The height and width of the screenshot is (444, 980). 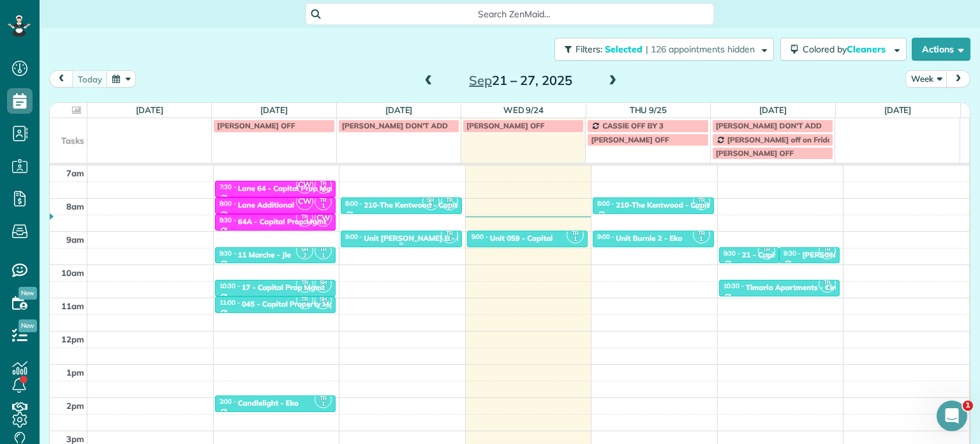 I want to click on span: Filters:, so click(x=589, y=49).